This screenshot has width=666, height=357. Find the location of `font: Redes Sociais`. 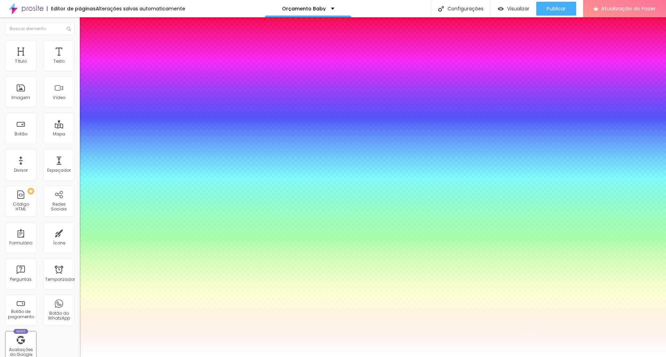

font: Redes Sociais is located at coordinates (59, 207).